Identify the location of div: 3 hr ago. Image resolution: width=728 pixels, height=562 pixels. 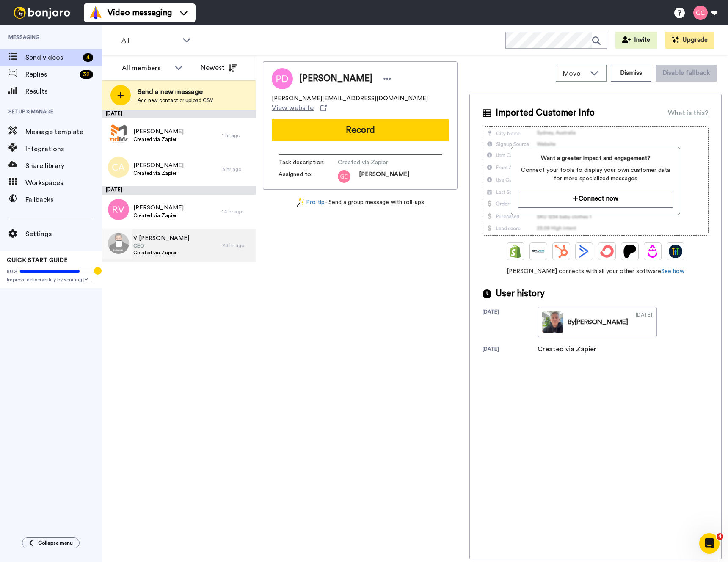
(237, 169).